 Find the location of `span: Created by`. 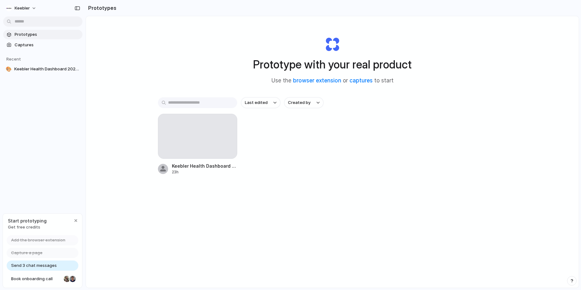

span: Created by is located at coordinates (299, 103).